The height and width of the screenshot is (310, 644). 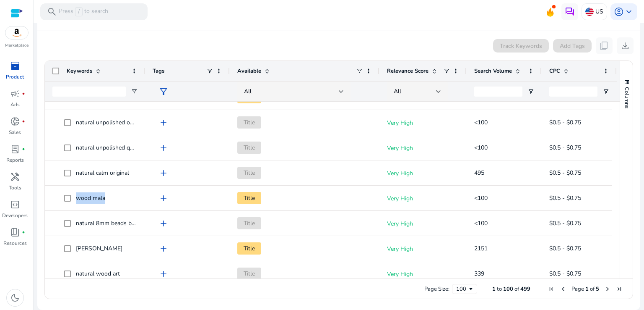 I want to click on span: donut_small, so click(x=15, y=122).